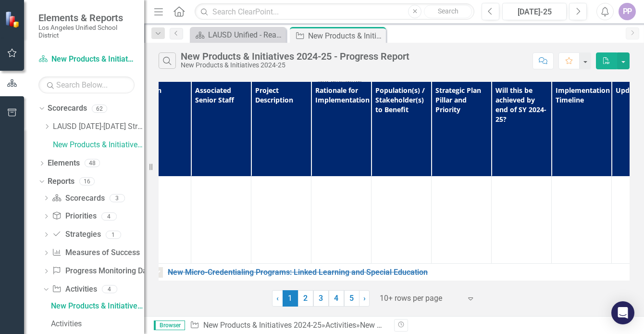 The image size is (644, 334). I want to click on a: Elements, so click(63, 163).